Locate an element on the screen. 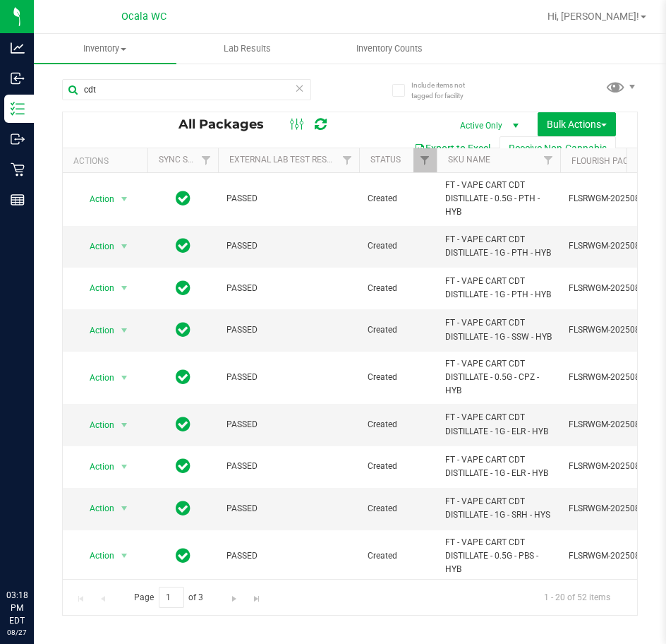  inline-svg: Inbound is located at coordinates (18, 79).